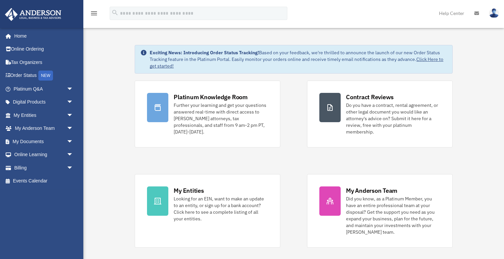 The image size is (504, 259). What do you see at coordinates (94, 14) in the screenshot?
I see `a: menu` at bounding box center [94, 14].